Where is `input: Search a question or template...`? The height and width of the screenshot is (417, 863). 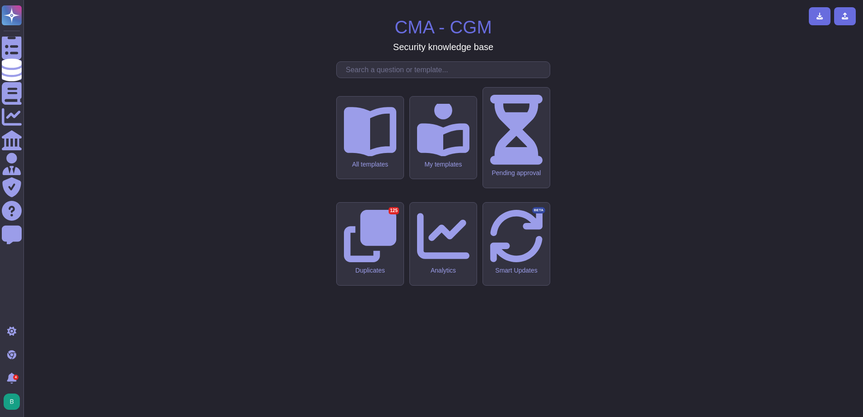 input: Search a question or template... is located at coordinates (445, 70).